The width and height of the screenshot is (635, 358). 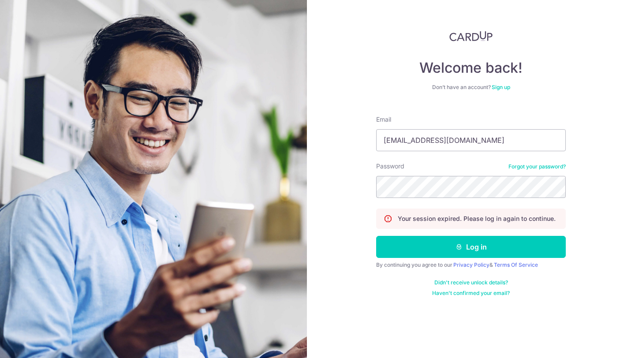 What do you see at coordinates (471, 36) in the screenshot?
I see `img: CardUp Logo` at bounding box center [471, 36].